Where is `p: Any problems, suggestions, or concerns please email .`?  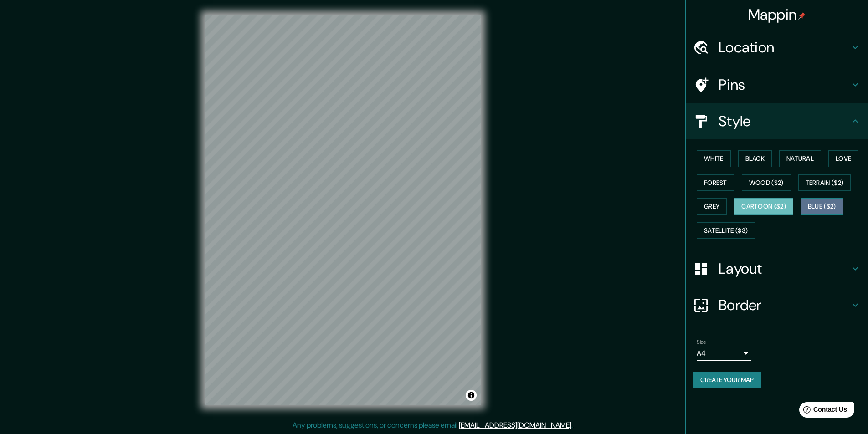 p: Any problems, suggestions, or concerns please email . is located at coordinates (432, 426).